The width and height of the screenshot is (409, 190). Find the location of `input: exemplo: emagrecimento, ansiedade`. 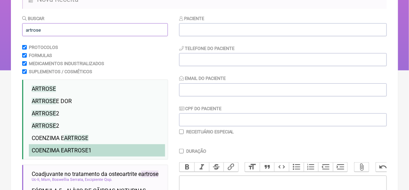

input: exemplo: emagrecimento, ansiedade is located at coordinates (95, 30).